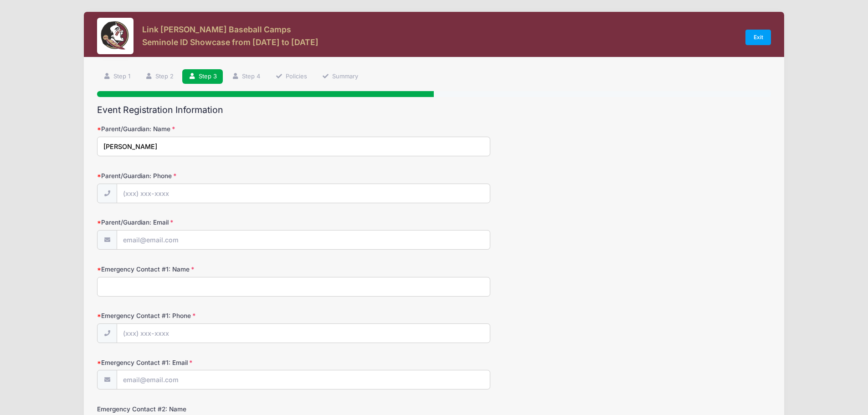  Describe the element at coordinates (209, 222) in the screenshot. I see `label: Parent/Guardian: Email` at that location.